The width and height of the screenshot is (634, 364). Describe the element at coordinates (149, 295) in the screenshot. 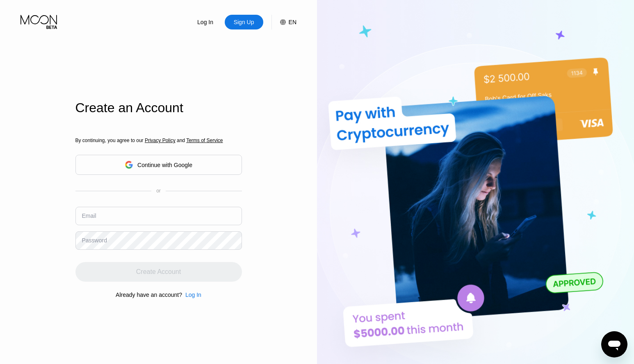

I see `div: Already have an account?` at that location.